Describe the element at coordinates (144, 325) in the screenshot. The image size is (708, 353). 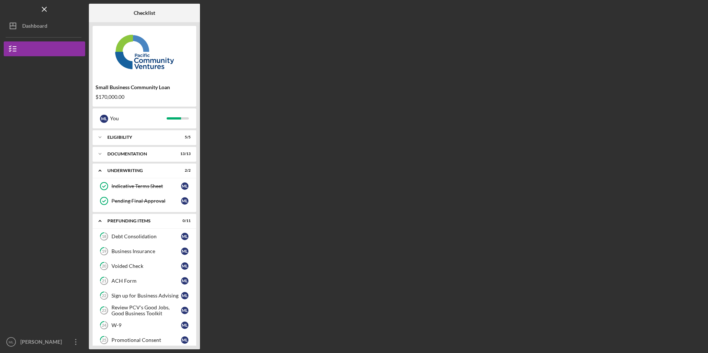
I see `a: 24W-9ML` at that location.